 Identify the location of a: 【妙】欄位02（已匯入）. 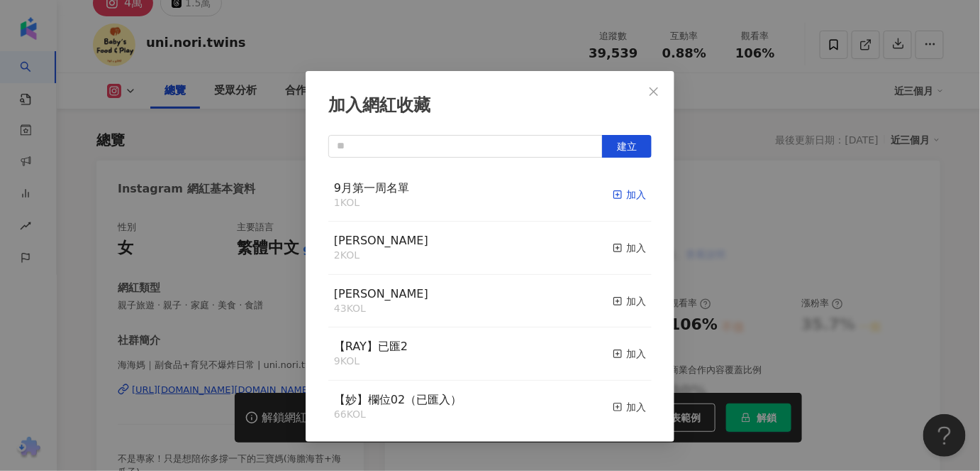
(398, 399).